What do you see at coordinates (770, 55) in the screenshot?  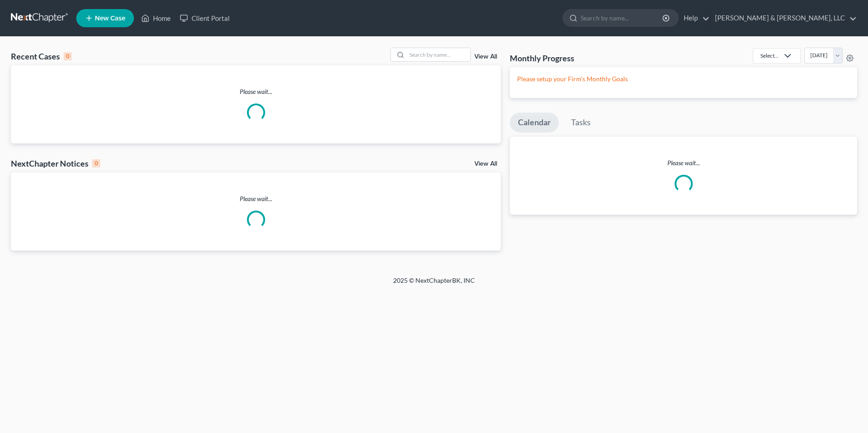 I see `div: Select...` at bounding box center [770, 55].